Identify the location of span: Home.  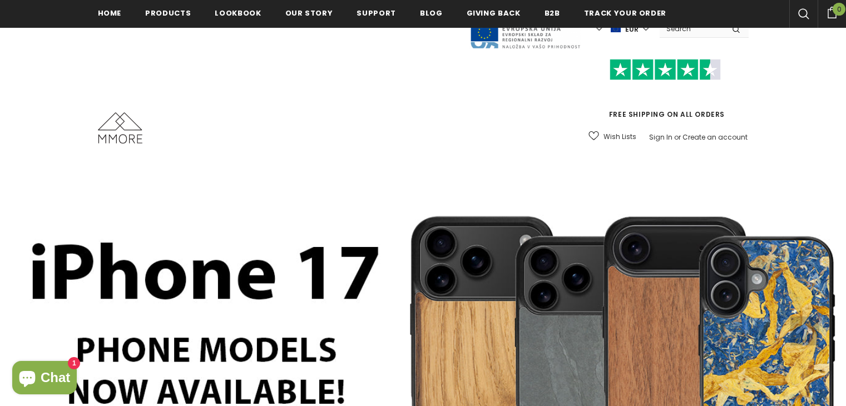
(110, 13).